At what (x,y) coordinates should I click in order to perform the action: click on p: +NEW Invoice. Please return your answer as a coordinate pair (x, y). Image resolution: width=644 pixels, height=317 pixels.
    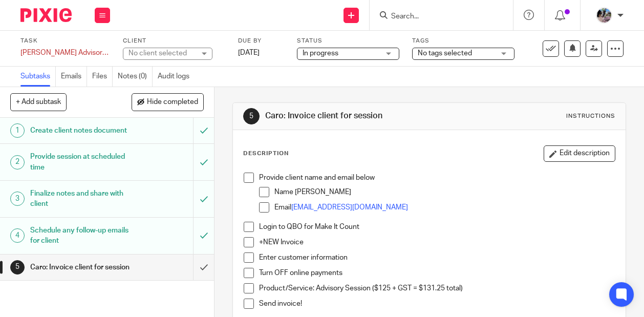
    Looking at the image, I should click on (436, 242).